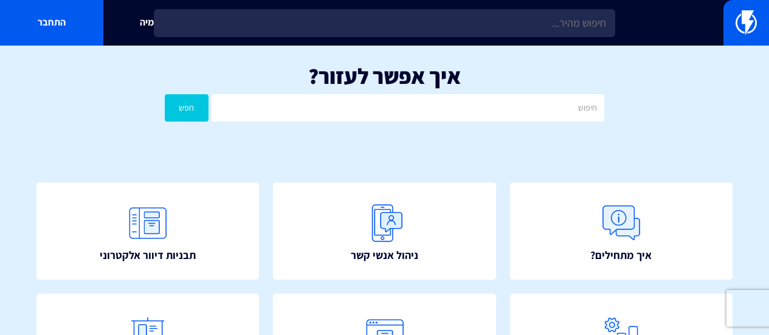 The width and height of the screenshot is (769, 335). What do you see at coordinates (621, 255) in the screenshot?
I see `span: איך מתחילים?` at bounding box center [621, 255].